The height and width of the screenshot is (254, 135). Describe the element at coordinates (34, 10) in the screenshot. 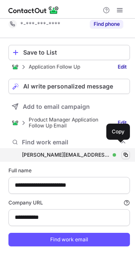

I see `img: ContactOut v5.3.10` at that location.